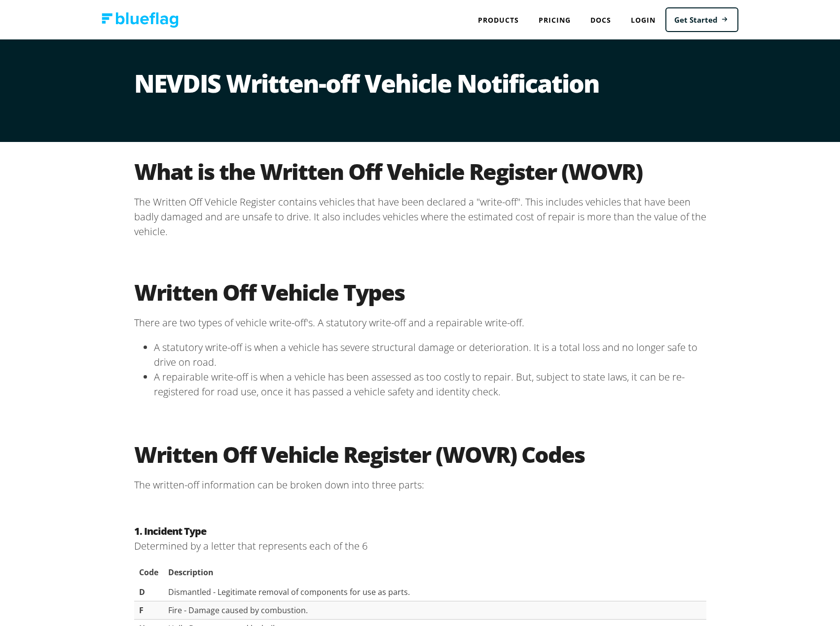  Describe the element at coordinates (430, 385) in the screenshot. I see `li: A repairable write-off is when a vehicle has been assessed as too costly to repair. But, subject ...` at that location.